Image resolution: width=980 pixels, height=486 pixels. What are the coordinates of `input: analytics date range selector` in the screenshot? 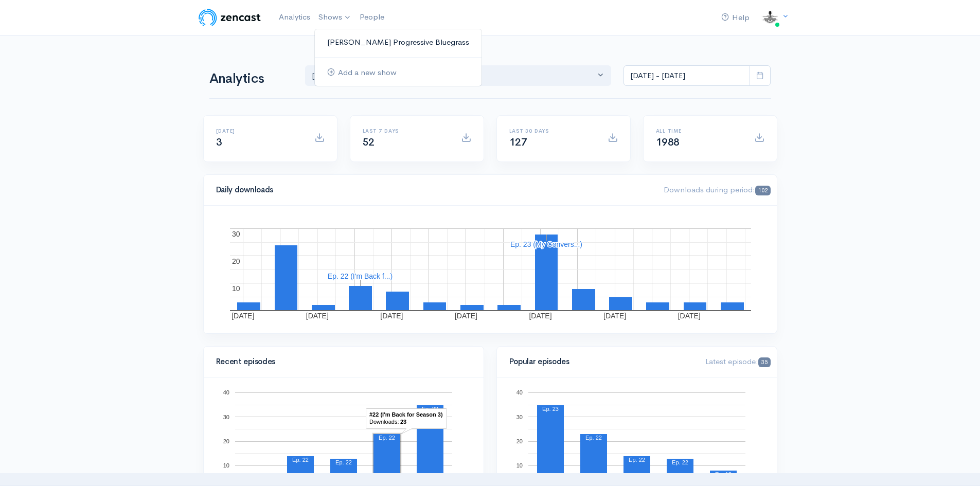 It's located at (687, 76).